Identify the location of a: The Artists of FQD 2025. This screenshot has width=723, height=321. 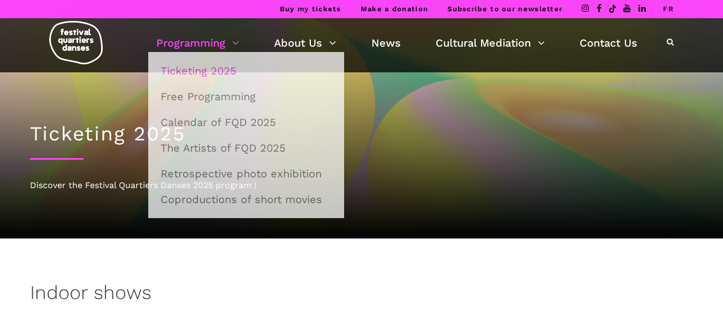
(246, 148).